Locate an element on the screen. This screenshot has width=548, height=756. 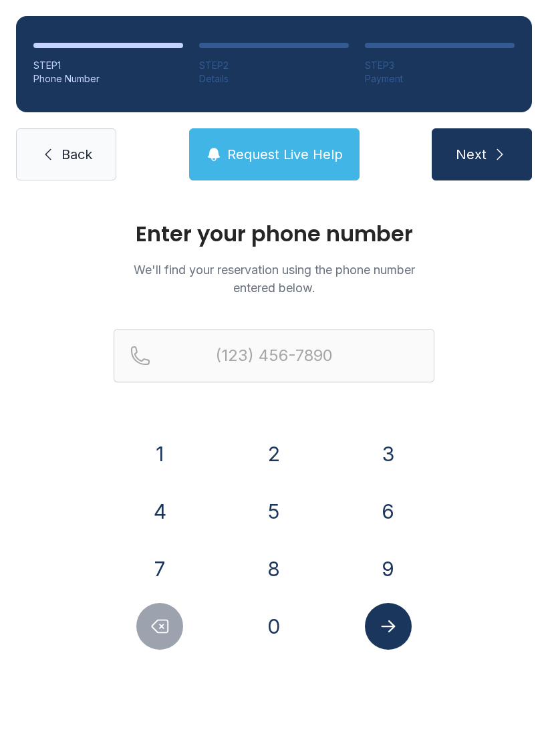
button: 6 is located at coordinates (388, 512).